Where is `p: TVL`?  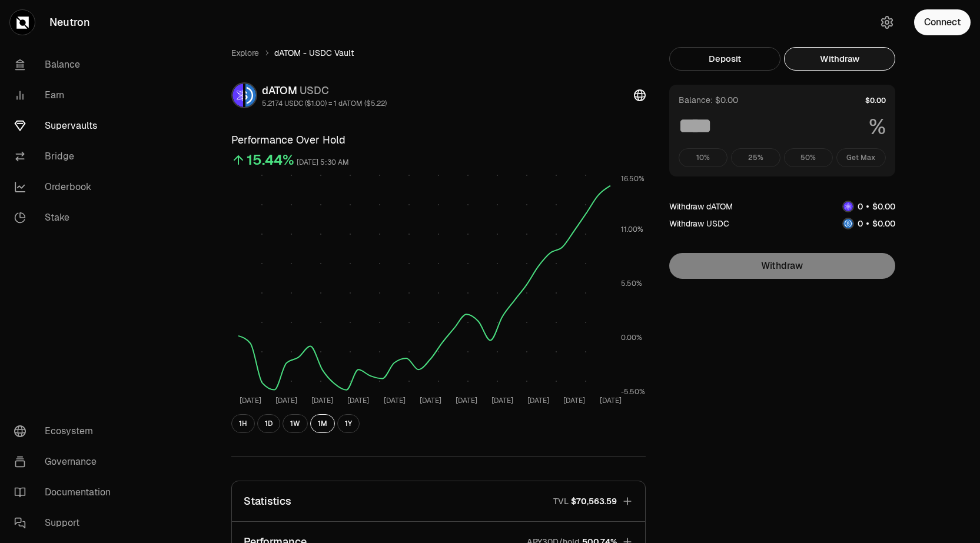
p: TVL is located at coordinates (561, 501).